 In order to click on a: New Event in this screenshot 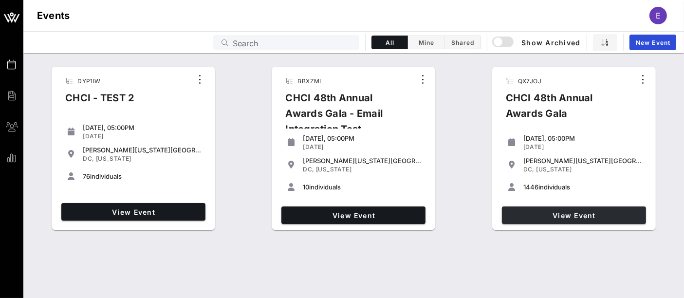, I will do `click(652, 42)`.